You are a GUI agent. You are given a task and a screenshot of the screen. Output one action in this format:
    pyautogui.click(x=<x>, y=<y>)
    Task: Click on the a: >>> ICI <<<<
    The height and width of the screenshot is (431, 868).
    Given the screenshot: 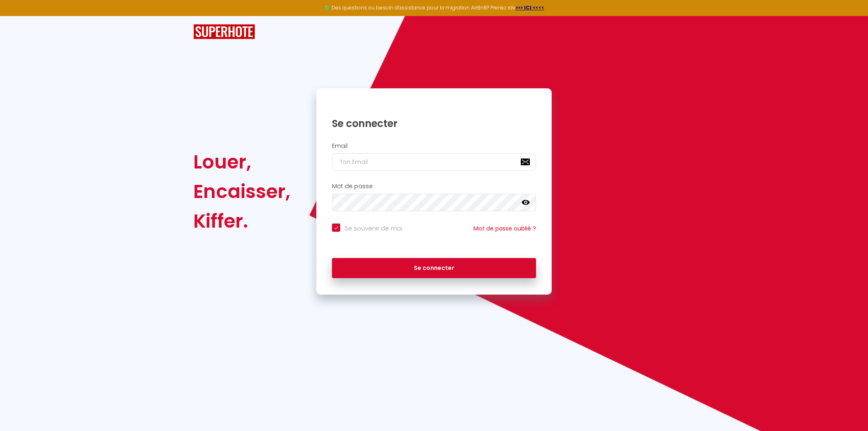 What is the action you would take?
    pyautogui.click(x=530, y=8)
    